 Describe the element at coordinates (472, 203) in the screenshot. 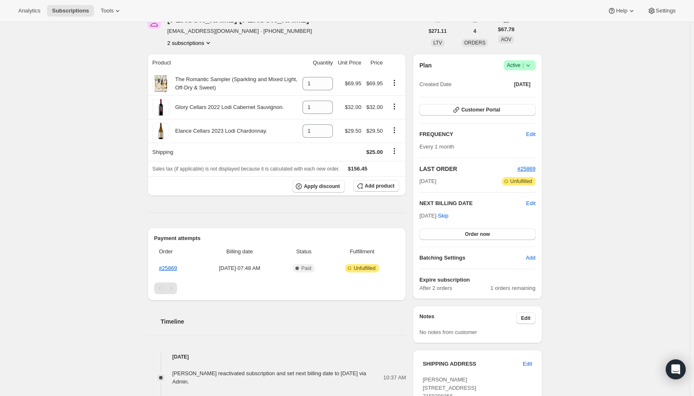

I see `h2: NEXT BILLING DATE` at that location.